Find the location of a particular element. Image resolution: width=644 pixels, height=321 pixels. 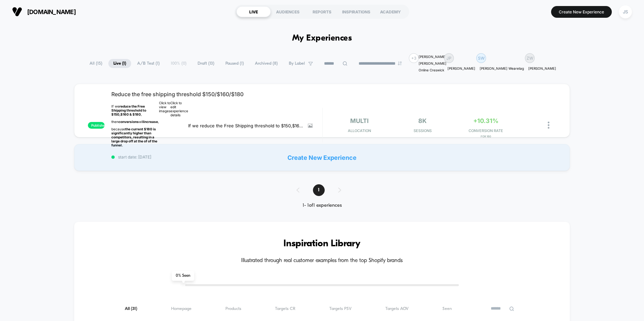

span: published is located at coordinates (96, 126).